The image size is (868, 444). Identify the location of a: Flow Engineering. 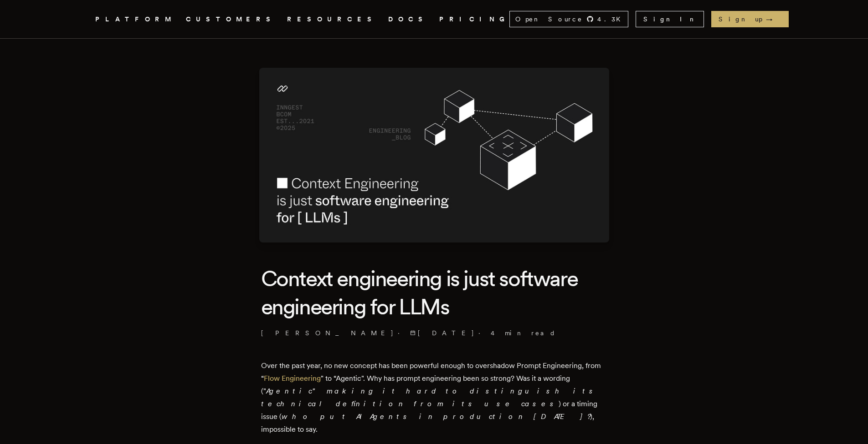
(292, 378).